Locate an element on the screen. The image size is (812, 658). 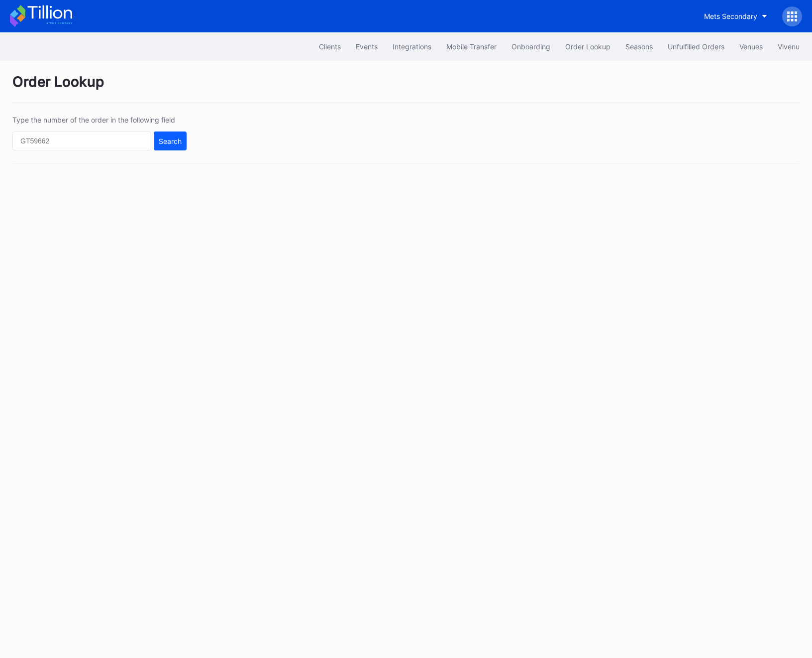
div: Mets Secondary is located at coordinates (731, 16).